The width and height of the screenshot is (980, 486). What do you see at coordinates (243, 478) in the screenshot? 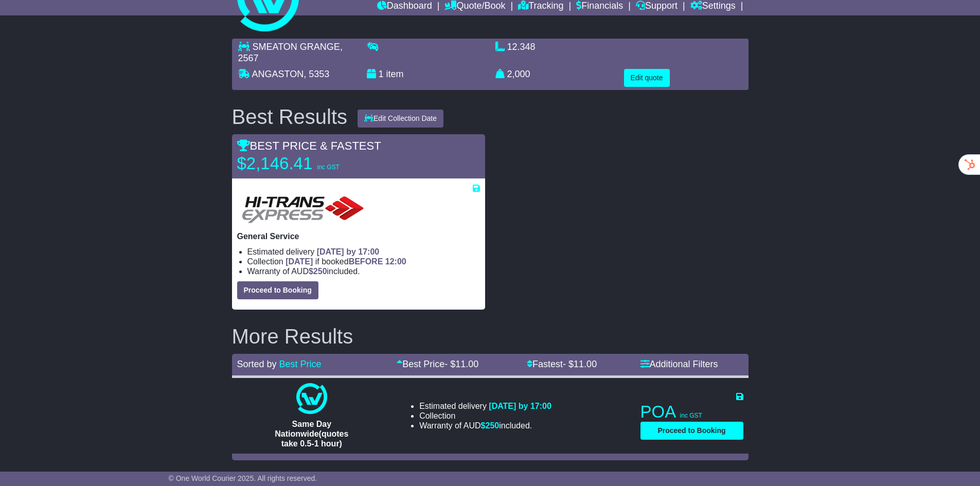
I see `span: © One World Courier 2025. All rights reserved.` at bounding box center [243, 478].